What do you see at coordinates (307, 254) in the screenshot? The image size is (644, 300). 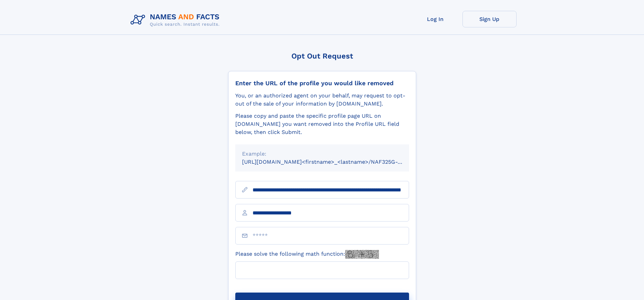 I see `label: Please solve the following math function:` at bounding box center [307, 254].